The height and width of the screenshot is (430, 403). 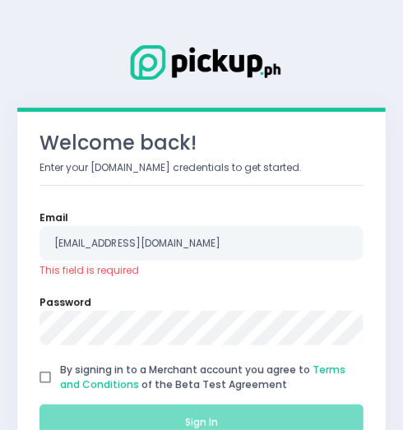 I want to click on span: Sign In, so click(x=201, y=422).